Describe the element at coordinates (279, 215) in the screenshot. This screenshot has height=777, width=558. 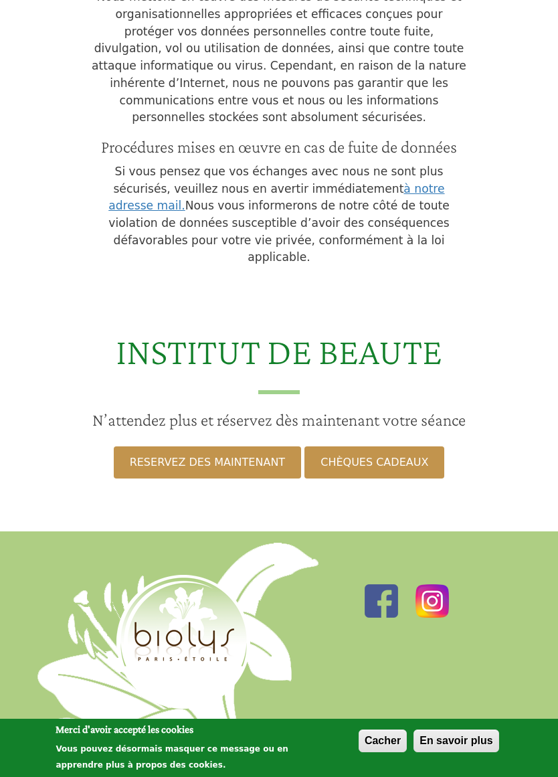
I see `p: Si vous pensez que vos échanges avec nous ne sont plus sécurisés, veuillez nous en avertir immédi...` at that location.